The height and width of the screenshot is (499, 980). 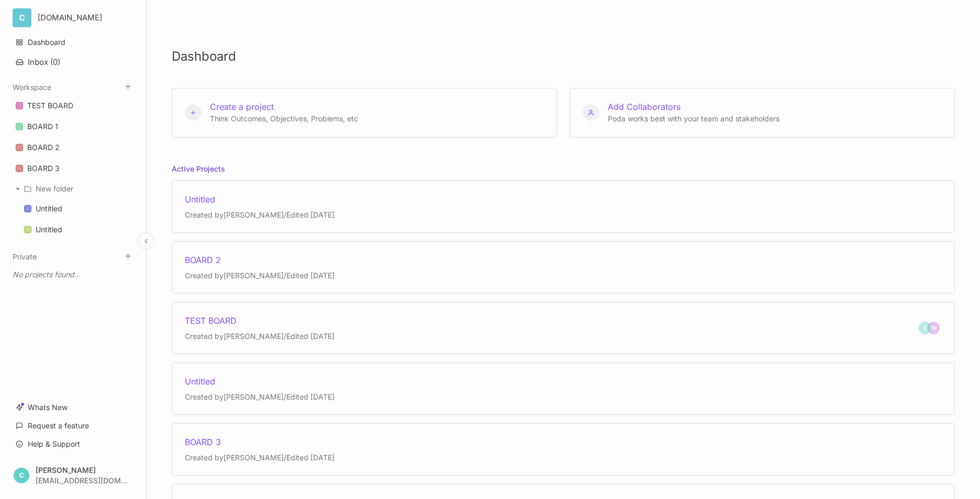 I want to click on div: TK, so click(x=934, y=328).